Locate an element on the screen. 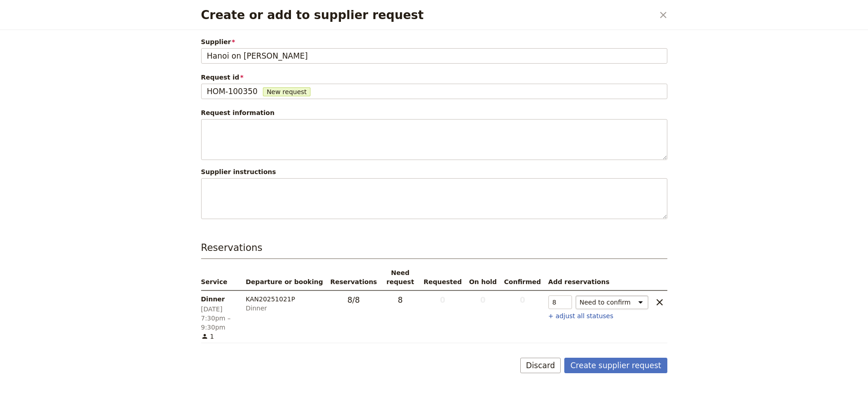 Image resolution: width=868 pixels, height=420 pixels. button: + adjust all statuses is located at coordinates (581, 316).